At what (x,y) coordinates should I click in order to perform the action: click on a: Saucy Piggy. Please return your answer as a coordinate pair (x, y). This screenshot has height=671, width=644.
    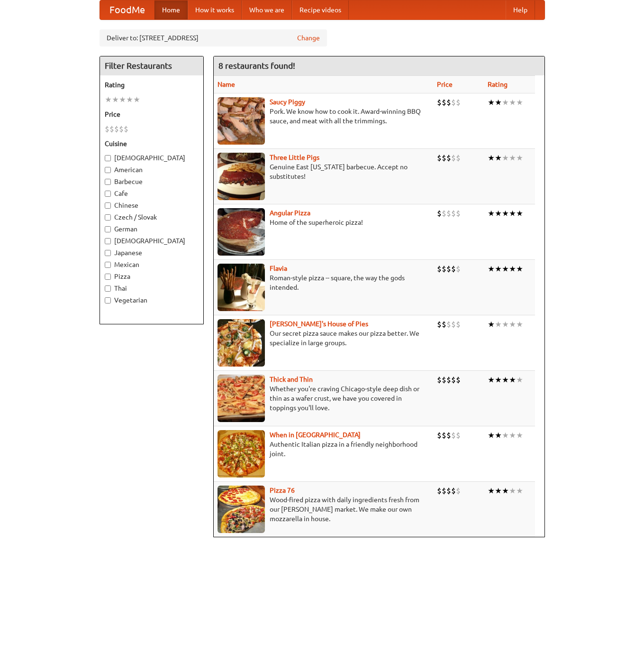
    Looking at the image, I should click on (287, 102).